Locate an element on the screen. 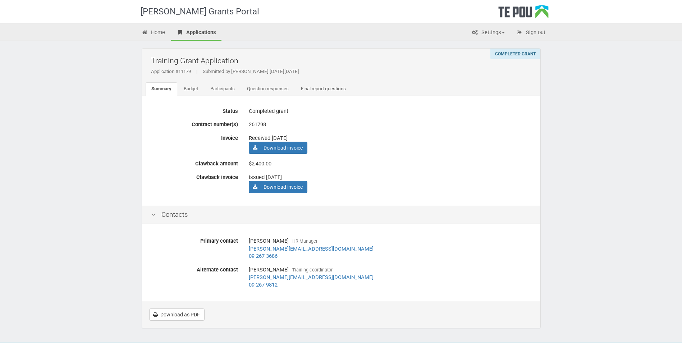 Image resolution: width=682 pixels, height=343 pixels. label: Invoice is located at coordinates (195, 137).